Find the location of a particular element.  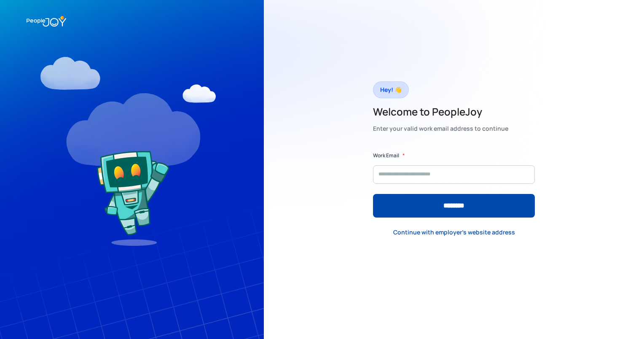

div: Enter your valid work email address to continue is located at coordinates (441, 129).